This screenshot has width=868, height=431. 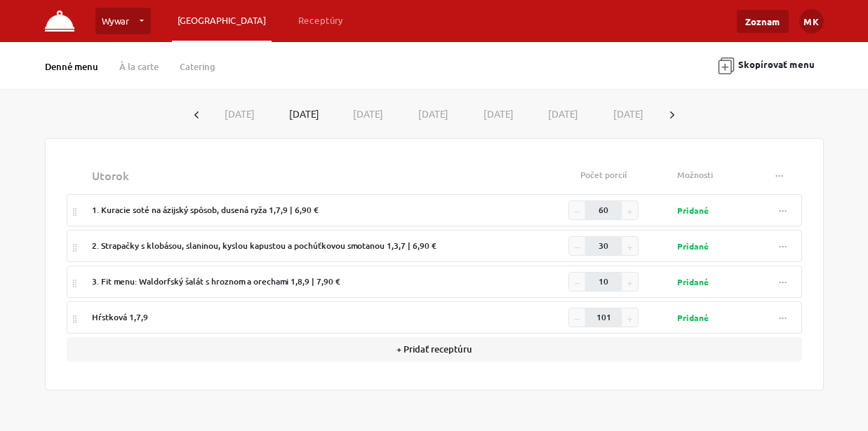 What do you see at coordinates (76, 175) in the screenshot?
I see `th: Dragndrop` at bounding box center [76, 175].